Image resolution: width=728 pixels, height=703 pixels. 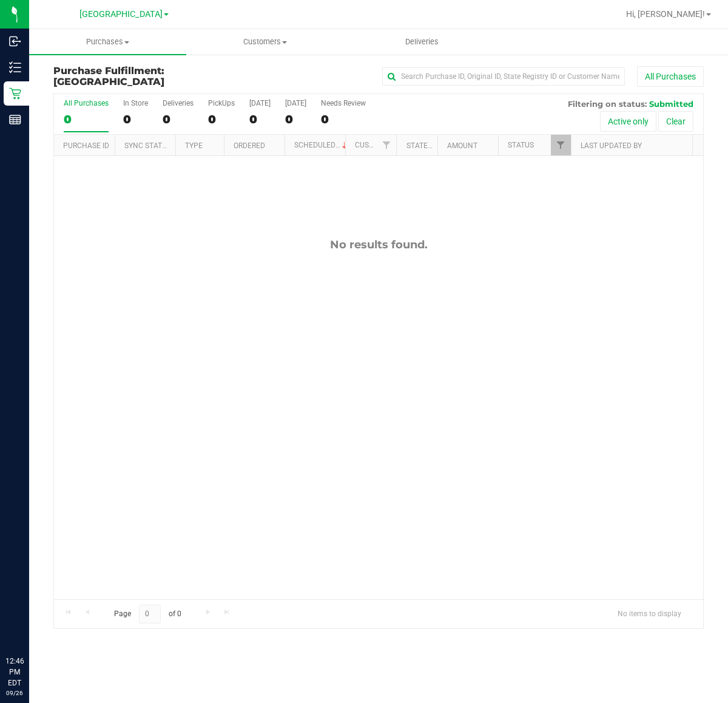 What do you see at coordinates (15, 120) in the screenshot?
I see `inline-svg: Reports` at bounding box center [15, 120].